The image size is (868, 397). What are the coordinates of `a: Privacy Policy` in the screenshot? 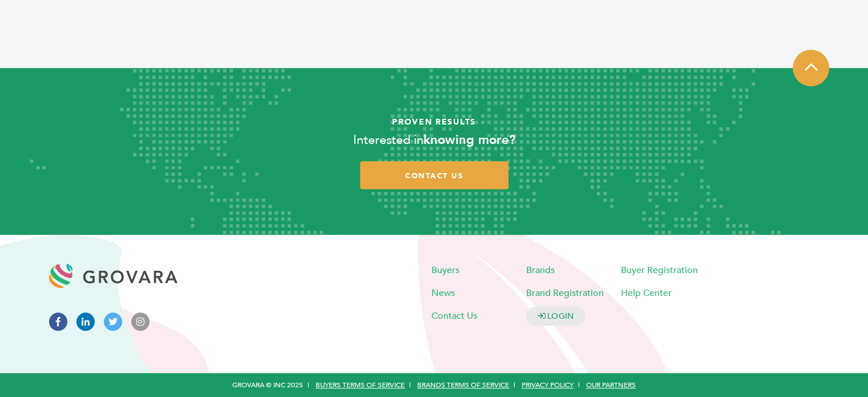 It's located at (548, 385).